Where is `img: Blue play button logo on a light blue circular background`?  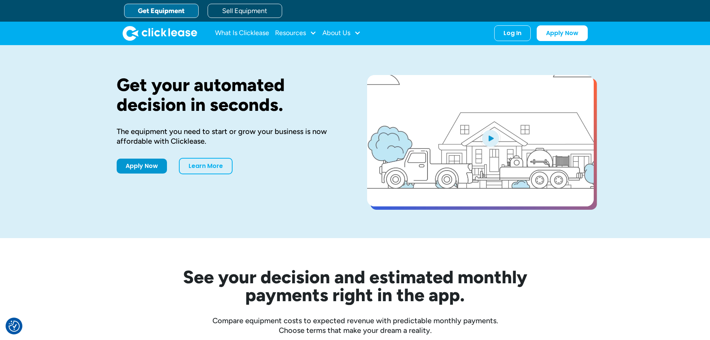 img: Blue play button logo on a light blue circular background is located at coordinates (491, 138).